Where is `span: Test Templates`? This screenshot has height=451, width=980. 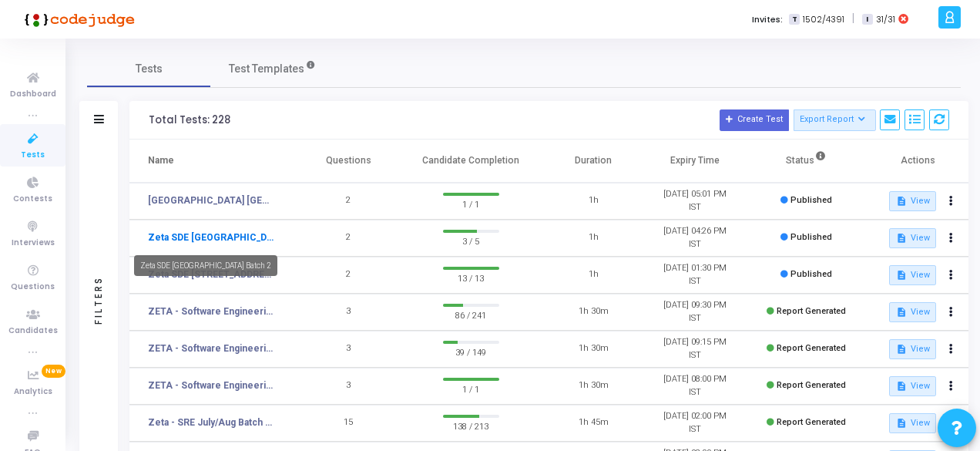
span: Test Templates is located at coordinates (267, 69).